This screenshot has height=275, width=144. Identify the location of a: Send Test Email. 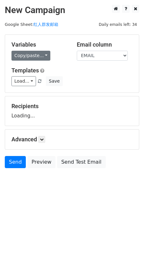
(81, 162).